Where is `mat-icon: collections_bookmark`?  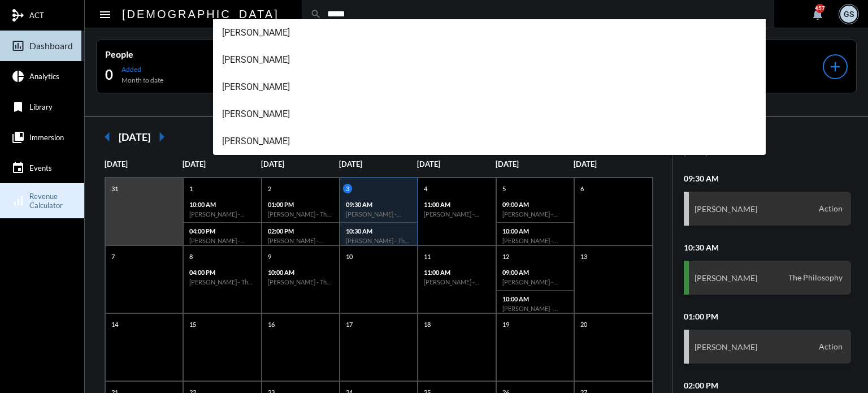 mat-icon: collections_bookmark is located at coordinates (18, 138).